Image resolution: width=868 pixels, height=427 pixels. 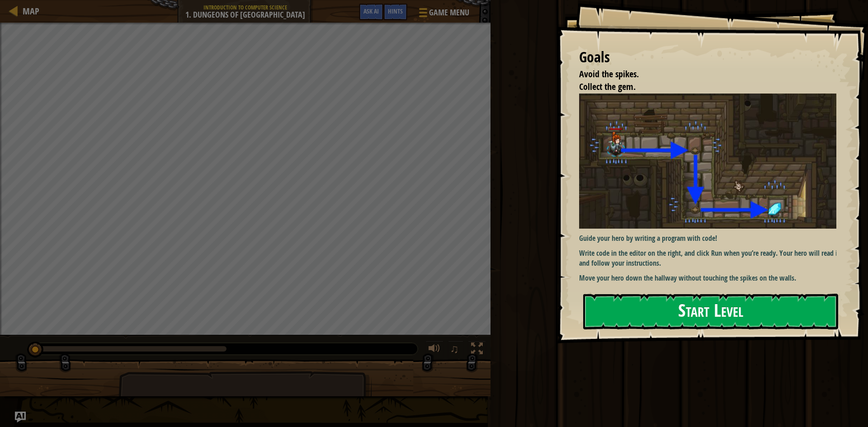 What do you see at coordinates (712, 239) in the screenshot?
I see `p: Guide your hero by writing a program with code!` at bounding box center [712, 239].